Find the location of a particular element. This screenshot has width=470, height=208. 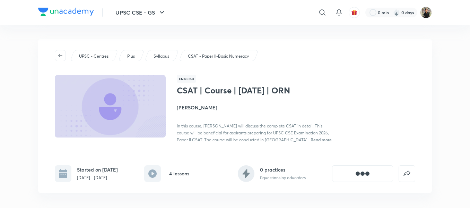

p: CSAT - Paper II-Basic Numeracy is located at coordinates (218, 56).